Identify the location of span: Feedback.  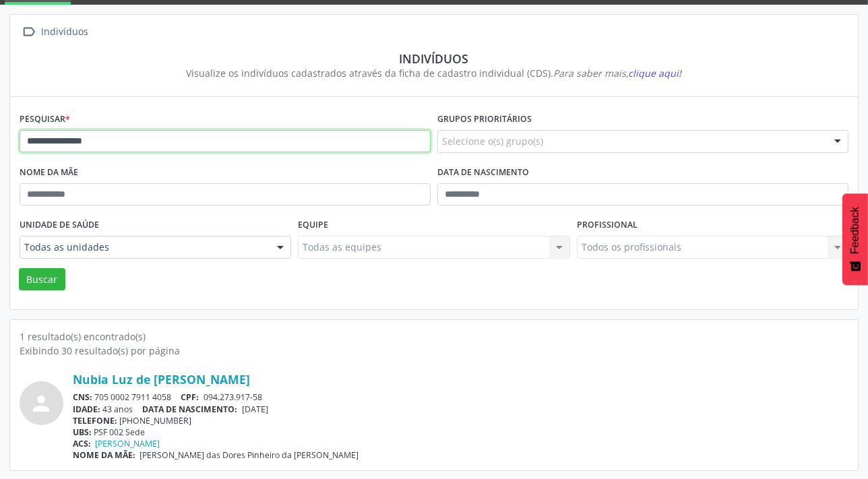
(855, 231).